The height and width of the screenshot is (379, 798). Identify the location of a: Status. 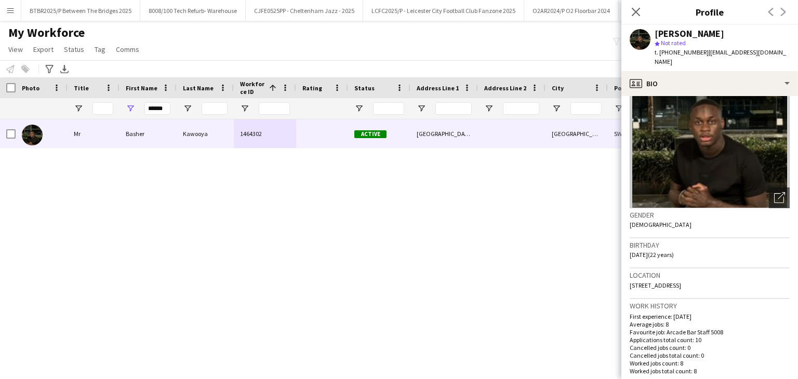
(74, 49).